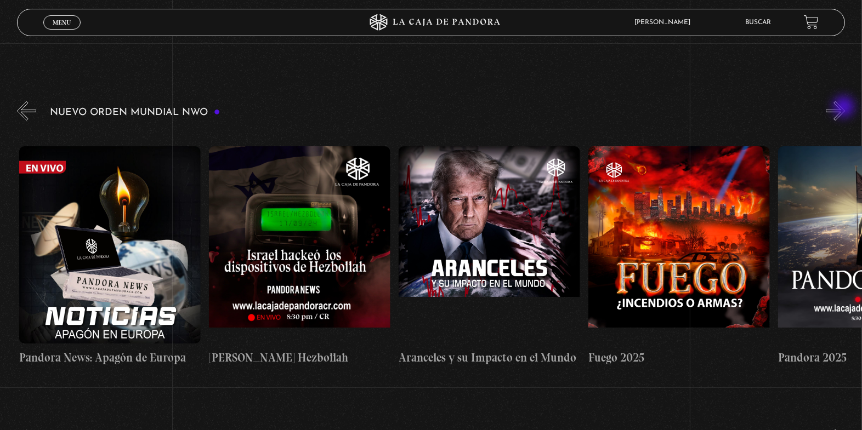 Image resolution: width=862 pixels, height=430 pixels. What do you see at coordinates (489, 358) in the screenshot?
I see `h4: Aranceles y su Impacto en el Mundo` at bounding box center [489, 358].